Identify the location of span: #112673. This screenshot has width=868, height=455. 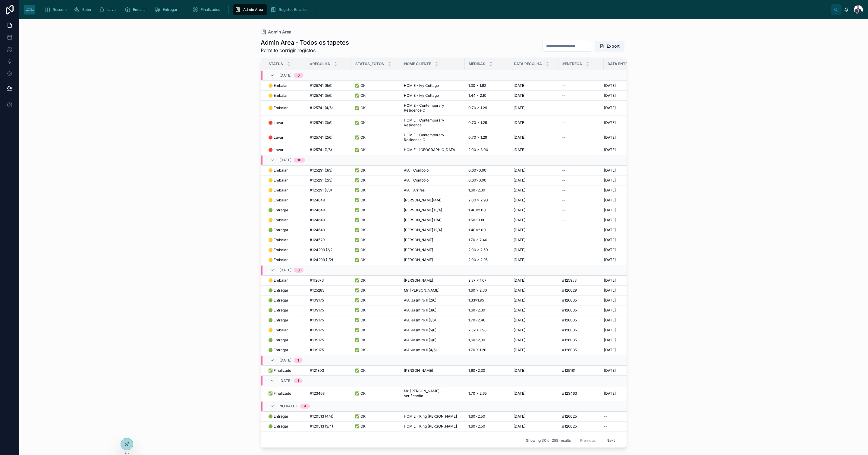
(316, 280).